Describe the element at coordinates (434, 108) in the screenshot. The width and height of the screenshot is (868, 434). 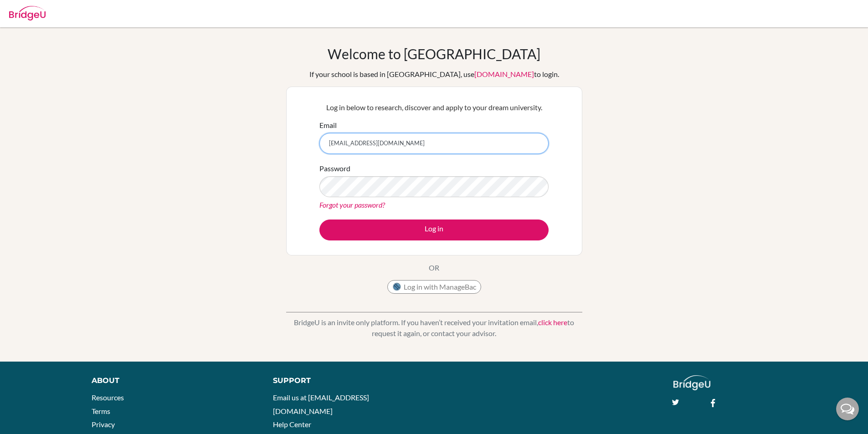
I see `p: Log in below to research, discover and apply to your dream university.` at that location.